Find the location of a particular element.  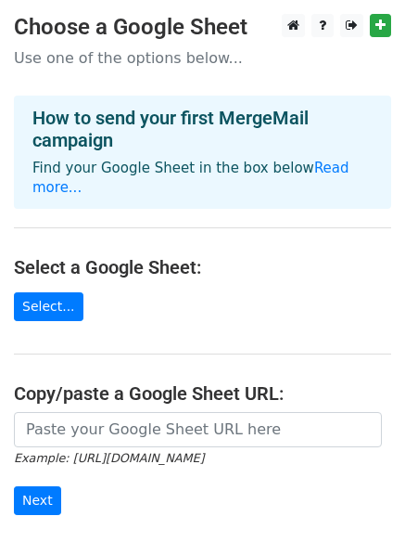

h4: How to send your first MergeMail campaign is located at coordinates (202, 129).